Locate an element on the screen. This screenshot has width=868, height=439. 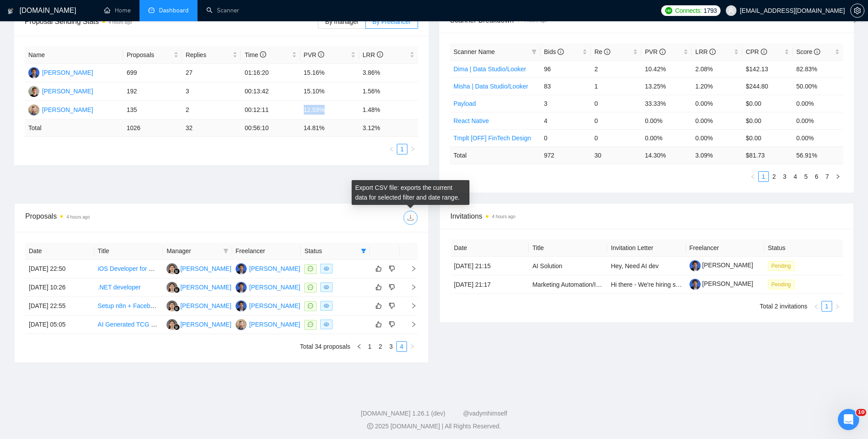
td: 192 is located at coordinates (153, 92).